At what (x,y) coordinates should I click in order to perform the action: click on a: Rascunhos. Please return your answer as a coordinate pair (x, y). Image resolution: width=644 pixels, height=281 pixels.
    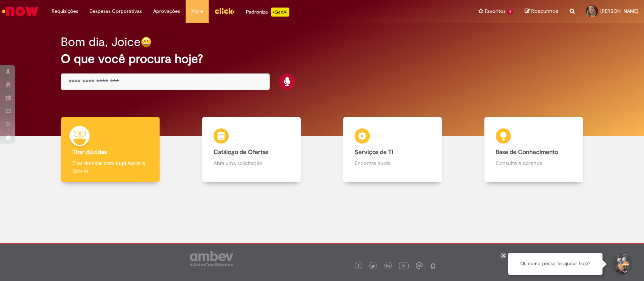
    Looking at the image, I should click on (541, 11).